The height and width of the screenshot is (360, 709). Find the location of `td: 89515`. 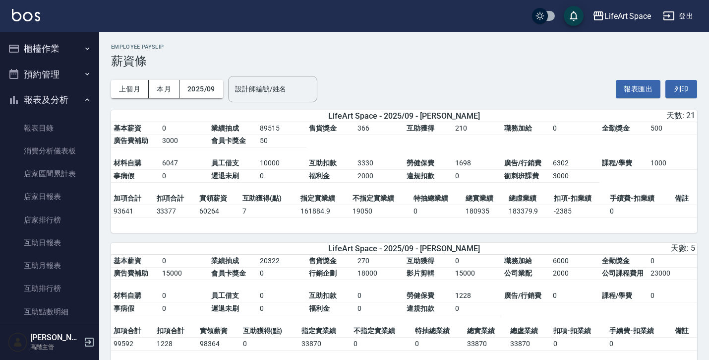

td: 89515 is located at coordinates (282, 128).